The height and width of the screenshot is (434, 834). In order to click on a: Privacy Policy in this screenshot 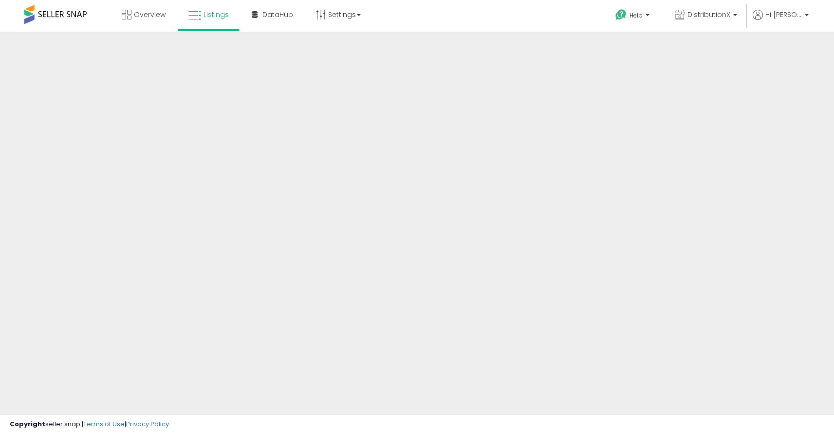, I will do `click(147, 424)`.